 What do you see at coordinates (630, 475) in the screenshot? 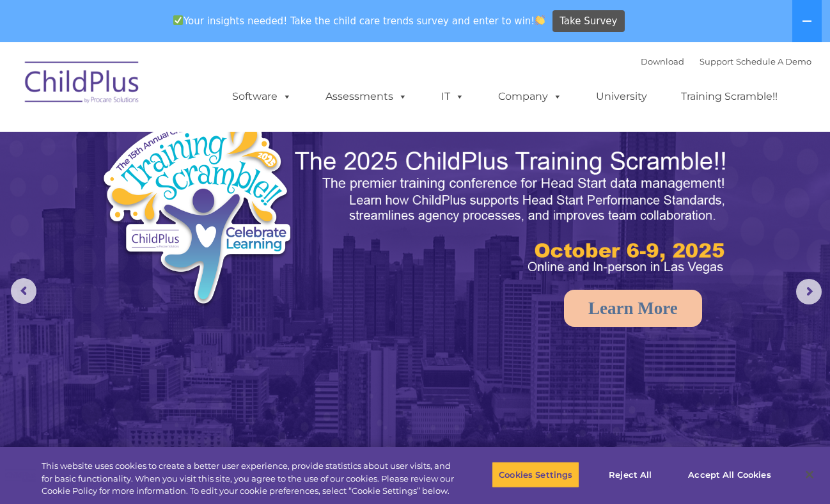
I see `button: Reject All` at bounding box center [630, 475].